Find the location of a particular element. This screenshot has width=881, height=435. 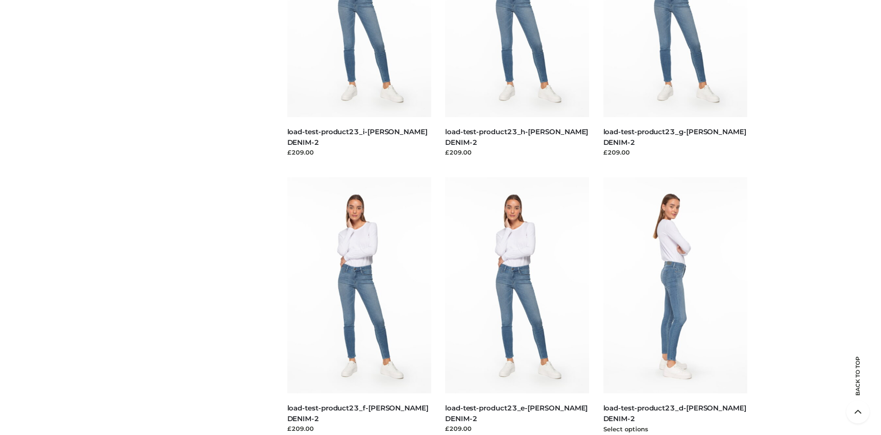

a: Select options is located at coordinates (625, 429).